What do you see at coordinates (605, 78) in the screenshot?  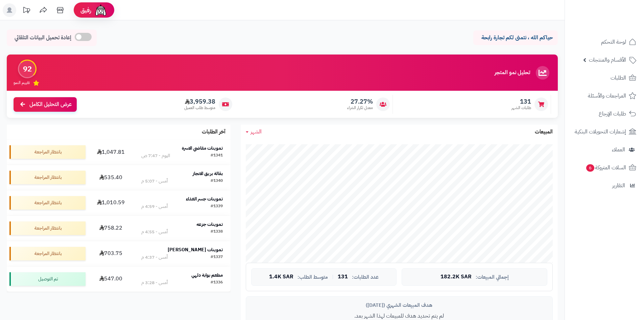 I see `a: الطلبات` at bounding box center [605, 78].